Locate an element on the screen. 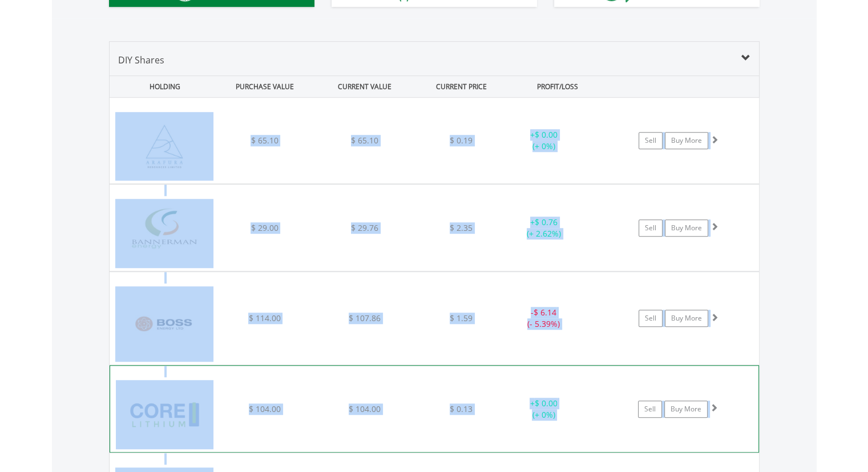 This screenshot has height=472, width=868. span: $ 29.76 is located at coordinates (364, 227).